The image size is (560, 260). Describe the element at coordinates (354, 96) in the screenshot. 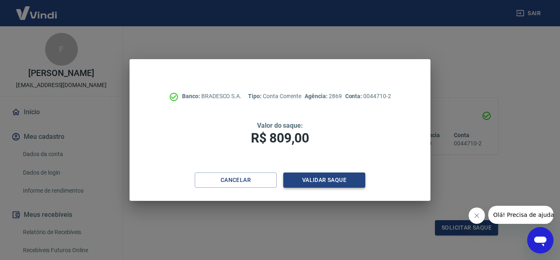

I see `span: Conta:` at that location.